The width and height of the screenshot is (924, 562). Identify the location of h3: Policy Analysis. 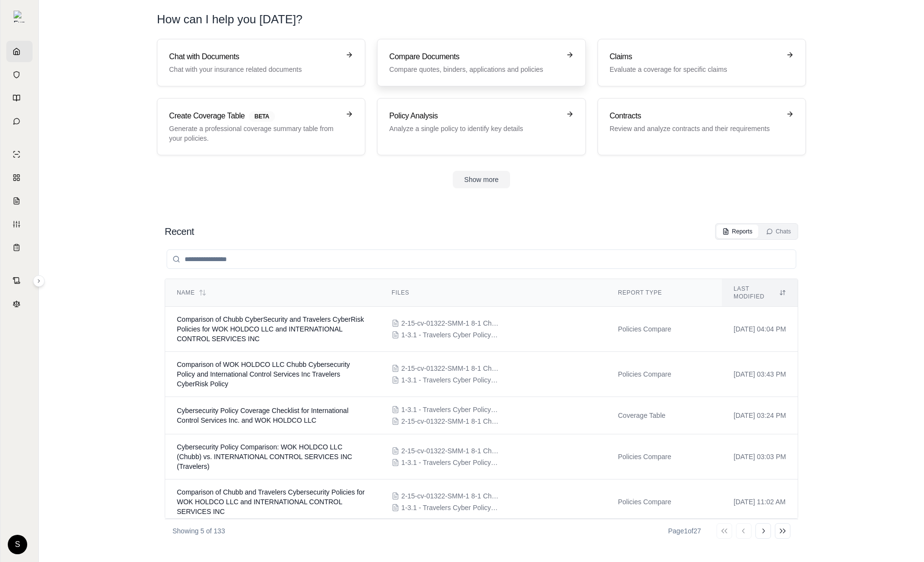
(474, 116).